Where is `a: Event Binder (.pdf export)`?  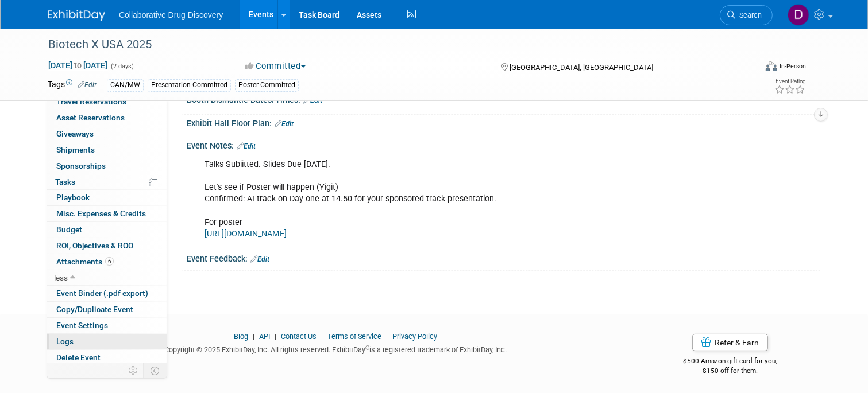 a: Event Binder (.pdf export) is located at coordinates (107, 294).